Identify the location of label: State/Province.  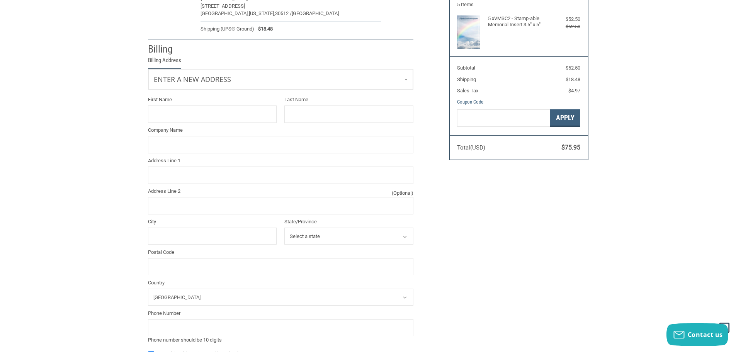
(349, 222).